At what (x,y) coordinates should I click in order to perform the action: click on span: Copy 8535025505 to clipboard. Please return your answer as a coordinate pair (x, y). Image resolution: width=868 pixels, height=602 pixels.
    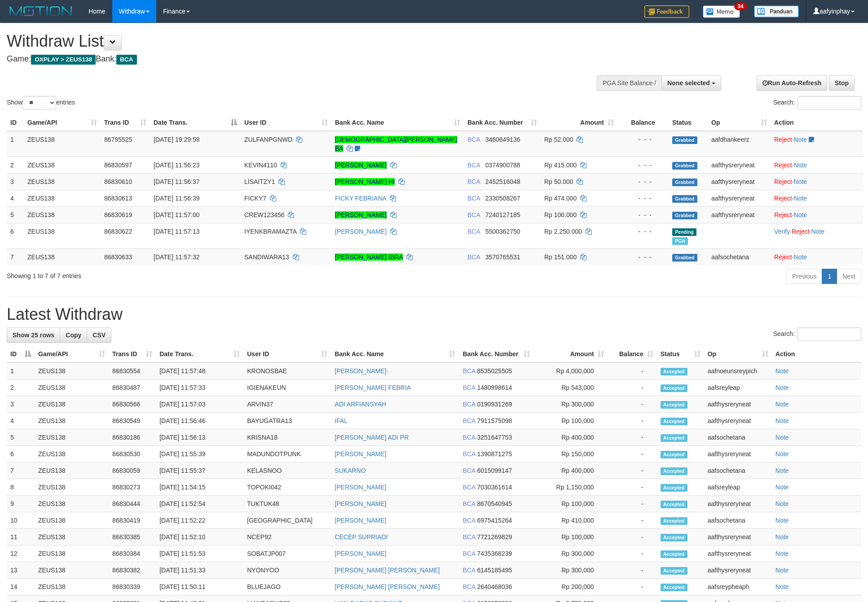
    Looking at the image, I should click on (495, 372).